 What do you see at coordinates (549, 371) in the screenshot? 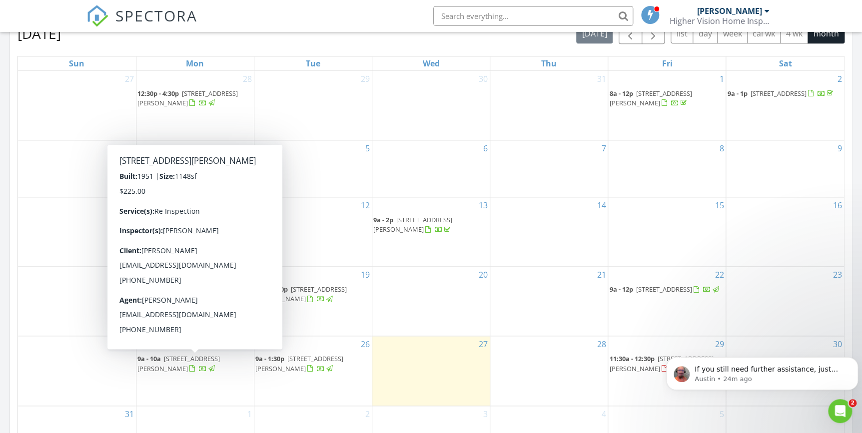
I see `td: Go to August 28, 2025` at bounding box center [549, 371].